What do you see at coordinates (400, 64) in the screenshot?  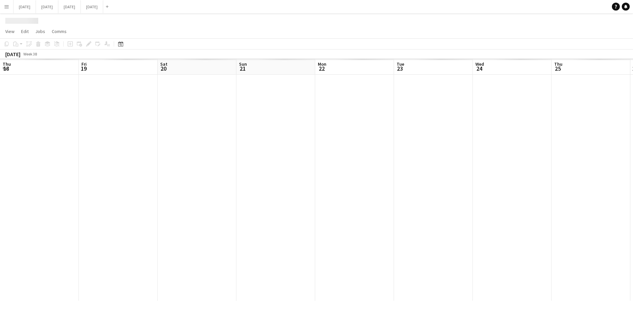 I see `span: Tue` at bounding box center [400, 64].